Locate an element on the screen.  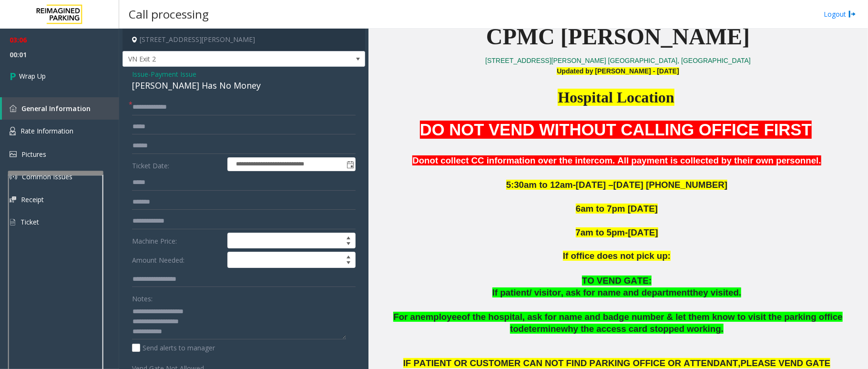
span: hy the access card stopped working. is located at coordinates (645, 328).